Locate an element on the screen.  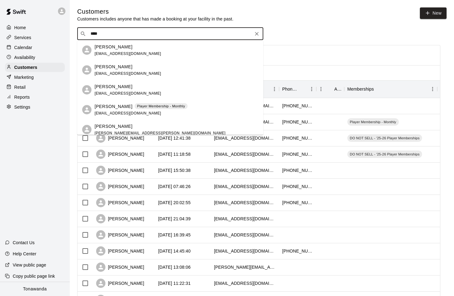
div: 2025-10-03 15:50:38 is located at coordinates (174, 170).